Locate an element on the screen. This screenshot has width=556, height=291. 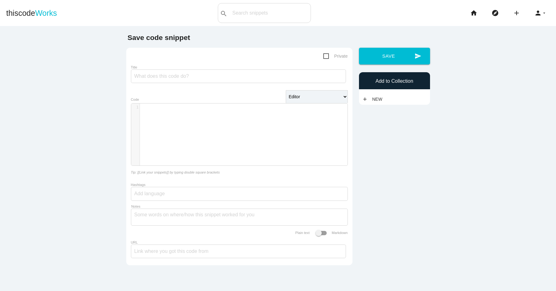
i: send is located at coordinates (418, 56).